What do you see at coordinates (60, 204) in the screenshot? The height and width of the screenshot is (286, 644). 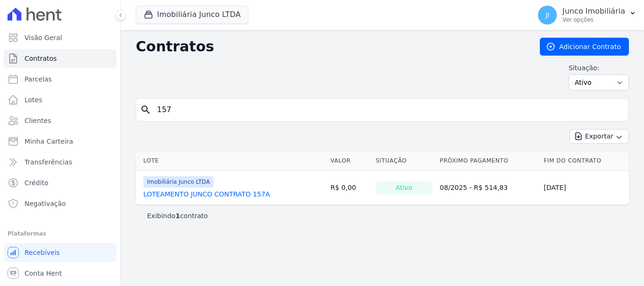 I see `a: Negativação` at bounding box center [60, 204].